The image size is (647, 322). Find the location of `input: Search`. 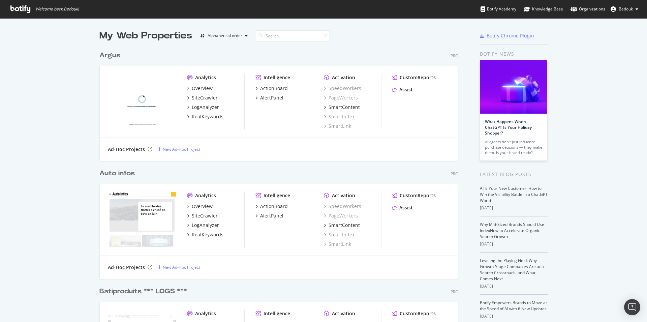

input: Search is located at coordinates (293, 36).